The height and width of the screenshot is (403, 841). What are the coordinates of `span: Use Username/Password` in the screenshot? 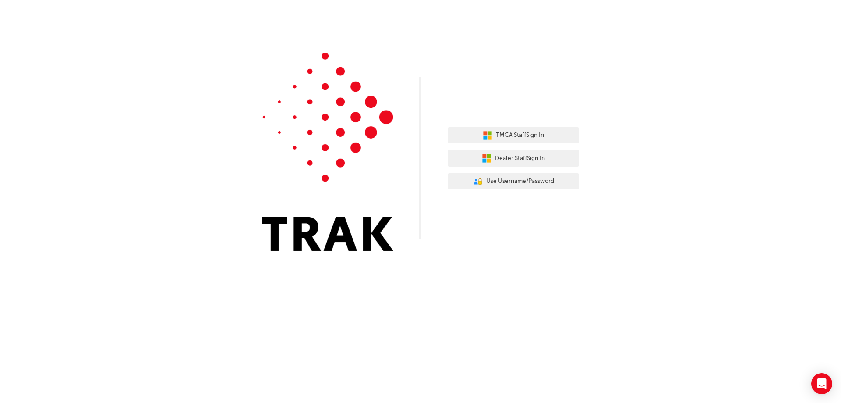 It's located at (520, 181).